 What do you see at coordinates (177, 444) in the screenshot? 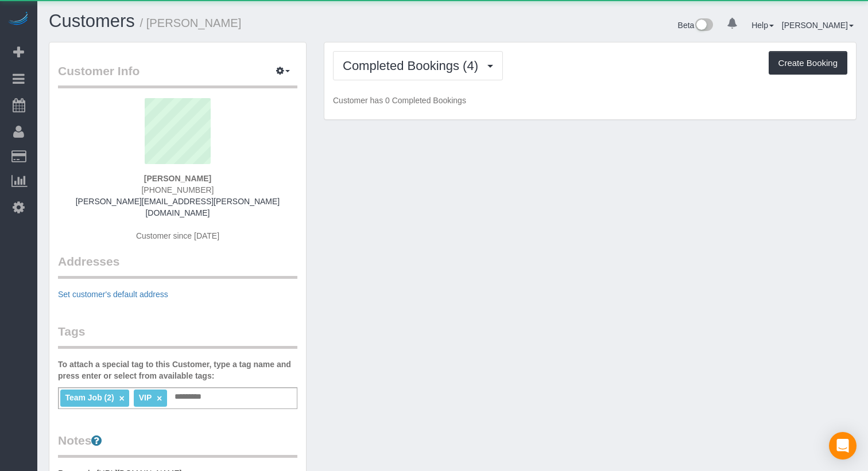
I see `legend: Notes` at bounding box center [177, 444].